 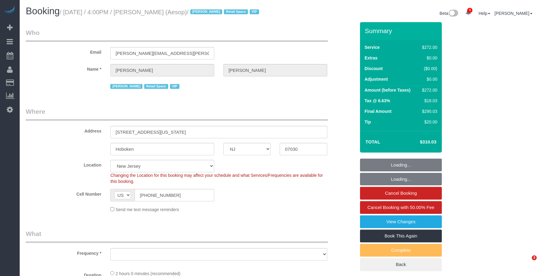 What do you see at coordinates (162, 70) in the screenshot?
I see `input: First Name` at bounding box center [162, 70].